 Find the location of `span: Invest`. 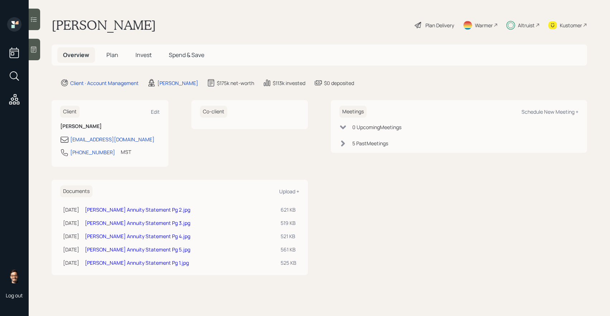

span: Invest is located at coordinates (143, 55).